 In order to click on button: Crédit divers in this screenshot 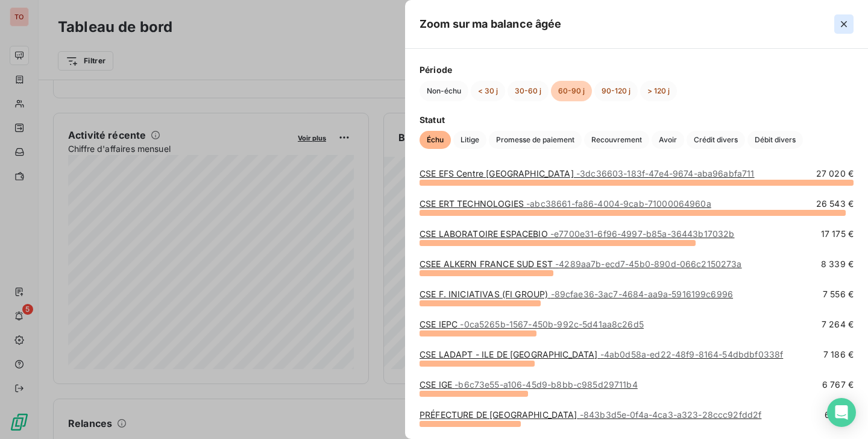, I will do `click(716, 140)`.